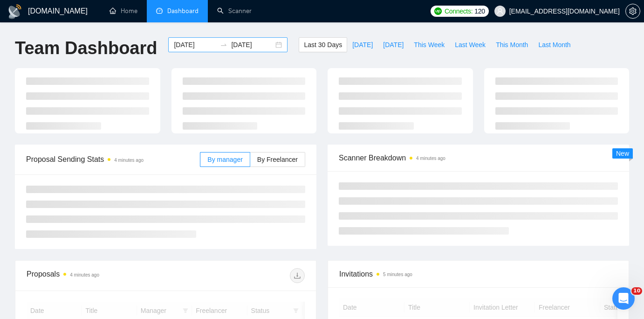 Image resolution: width=644 pixels, height=319 pixels. Describe the element at coordinates (96, 275) in the screenshot. I see `div: Proposals` at that location.